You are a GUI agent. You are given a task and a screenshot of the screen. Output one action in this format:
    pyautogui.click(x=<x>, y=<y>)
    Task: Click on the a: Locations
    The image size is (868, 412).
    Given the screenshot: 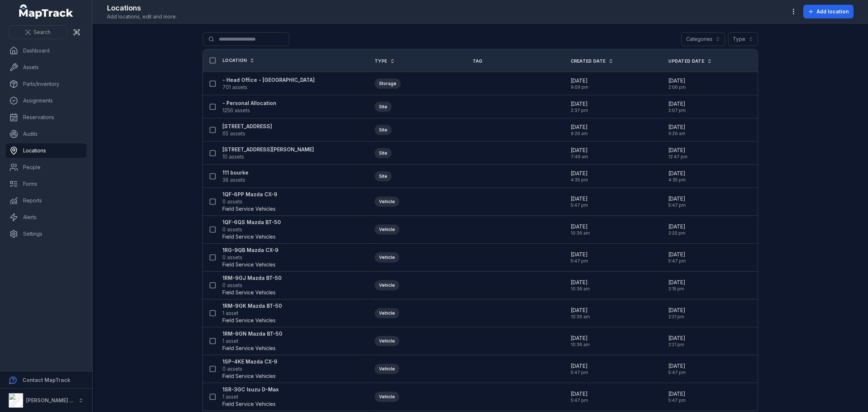 What is the action you would take?
    pyautogui.click(x=46, y=151)
    